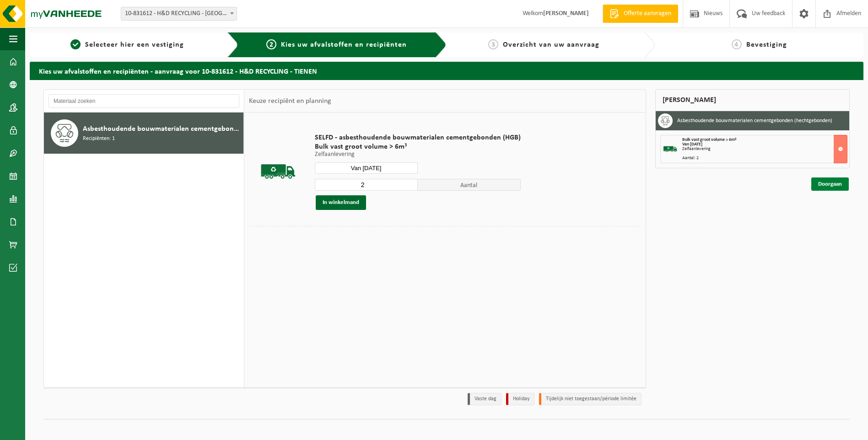 This screenshot has width=868, height=440. What do you see at coordinates (76, 45) in the screenshot?
I see `span: 1` at bounding box center [76, 45].